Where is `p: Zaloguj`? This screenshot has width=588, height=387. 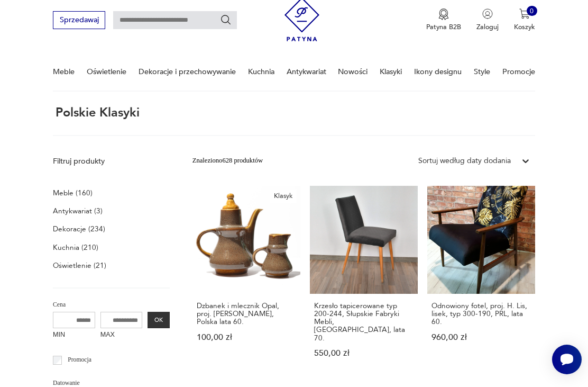 p: Zaloguj is located at coordinates (488, 27).